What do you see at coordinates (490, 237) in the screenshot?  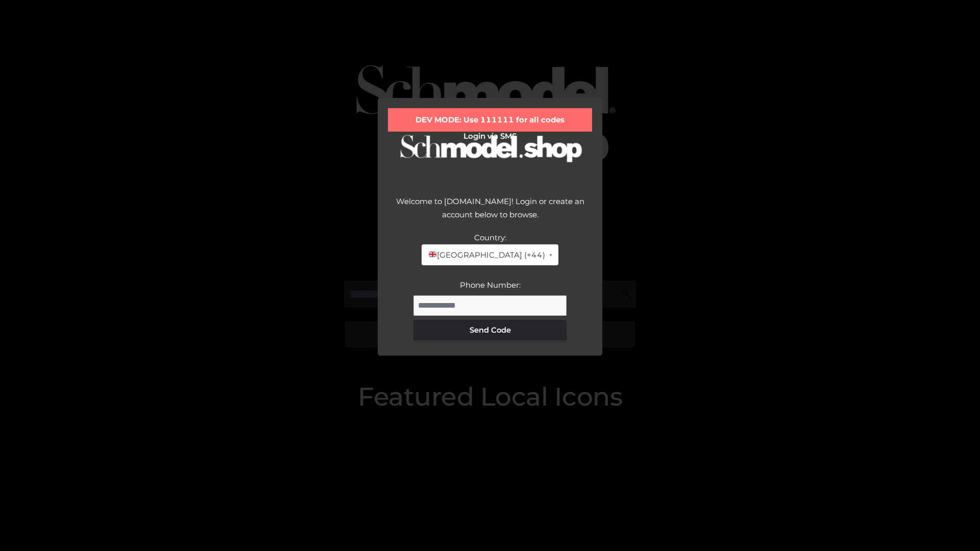 I see `label: Country:` at bounding box center [490, 237].